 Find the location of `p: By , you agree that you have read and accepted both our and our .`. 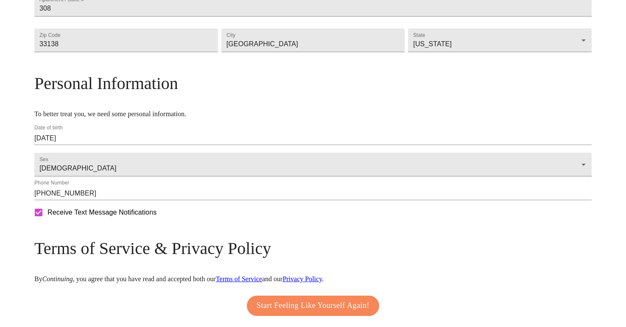

p: By , you agree that you have read and accepted both our and our . is located at coordinates (313, 279).